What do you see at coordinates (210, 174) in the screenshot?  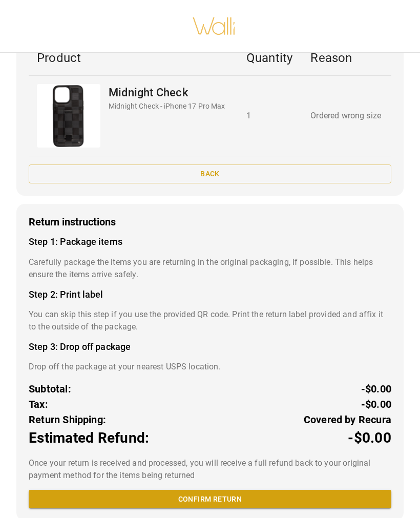 I see `button: Back` at bounding box center [210, 174].